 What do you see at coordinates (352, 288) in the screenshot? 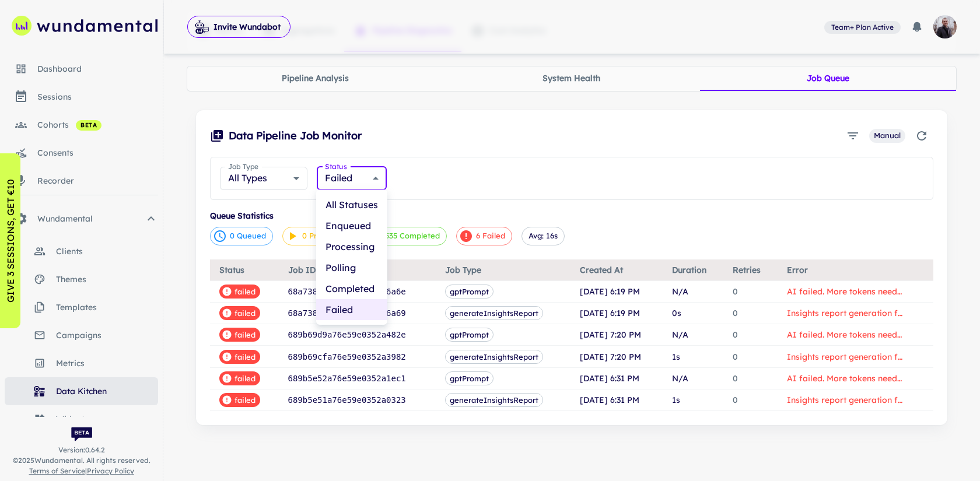
I see `li: Completed` at bounding box center [352, 288].